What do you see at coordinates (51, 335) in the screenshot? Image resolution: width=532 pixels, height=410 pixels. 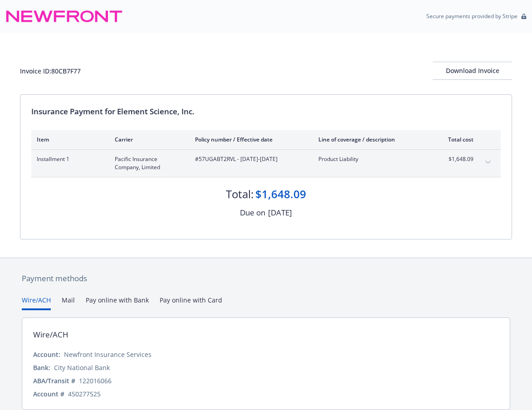 I see `div: Wire/ACH` at bounding box center [51, 335].